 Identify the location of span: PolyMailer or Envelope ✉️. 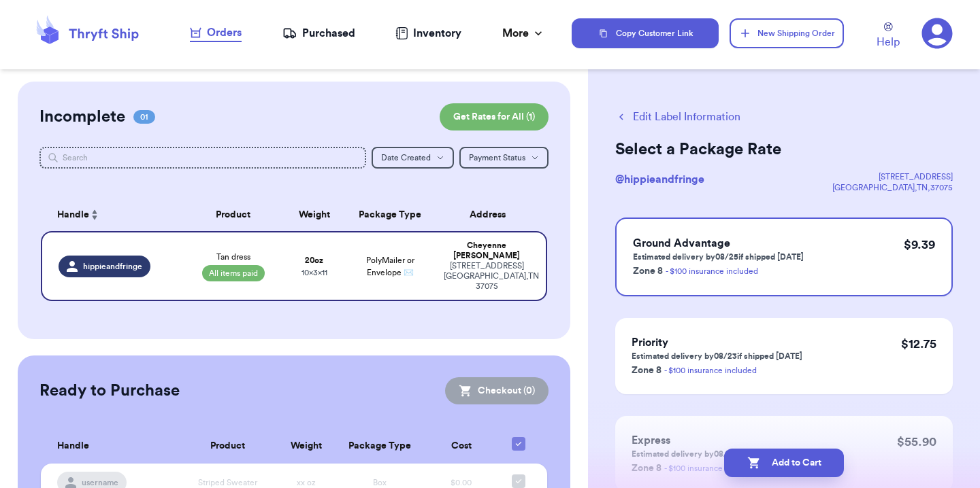
(390, 267).